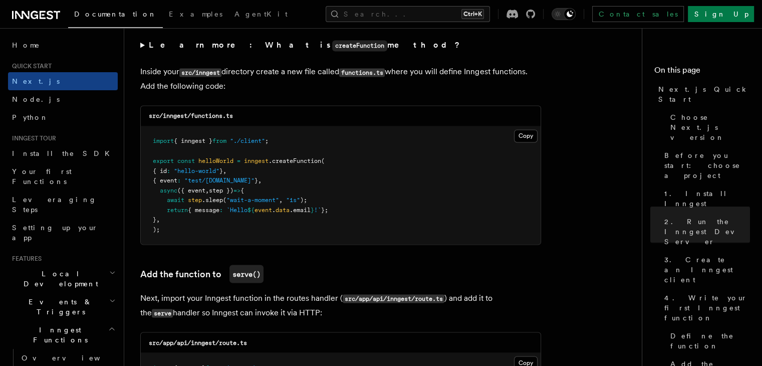 Image resolution: width=762 pixels, height=366 pixels. What do you see at coordinates (160, 170) in the screenshot?
I see `span: { id` at bounding box center [160, 170].